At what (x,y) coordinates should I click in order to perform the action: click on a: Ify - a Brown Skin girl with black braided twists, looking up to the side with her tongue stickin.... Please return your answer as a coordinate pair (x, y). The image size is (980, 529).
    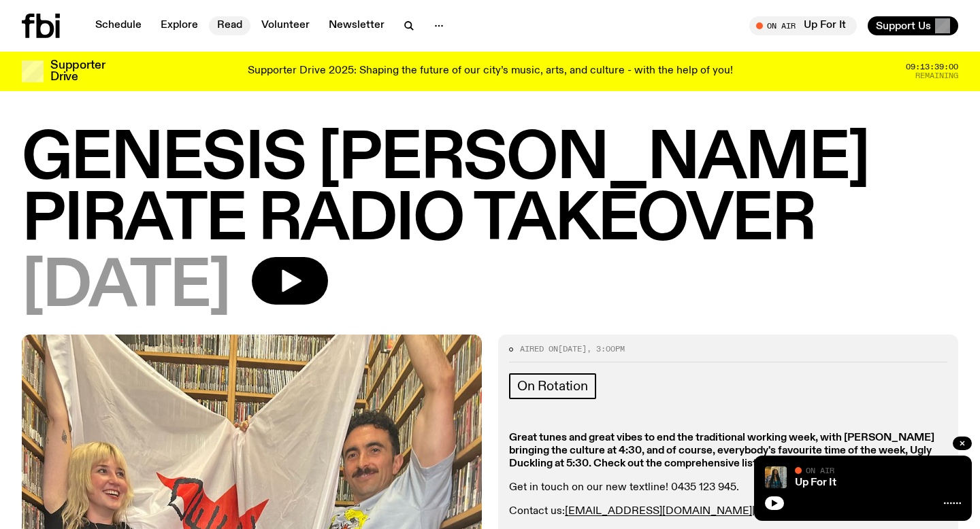
    Looking at the image, I should click on (776, 478).